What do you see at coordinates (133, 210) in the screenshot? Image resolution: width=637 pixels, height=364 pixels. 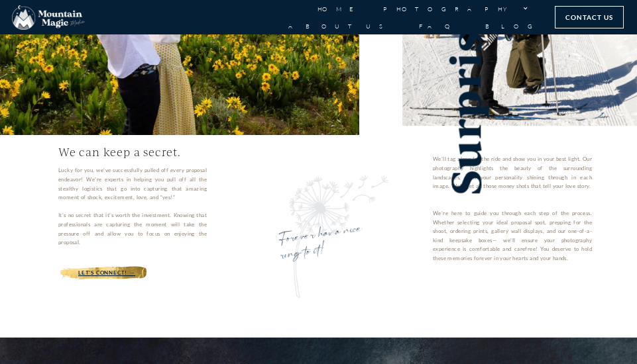 I see `div: Lucky for you, we’ve successfully pulled off every proposal endeavor! We’re experts in helping yo...` at bounding box center [133, 210].